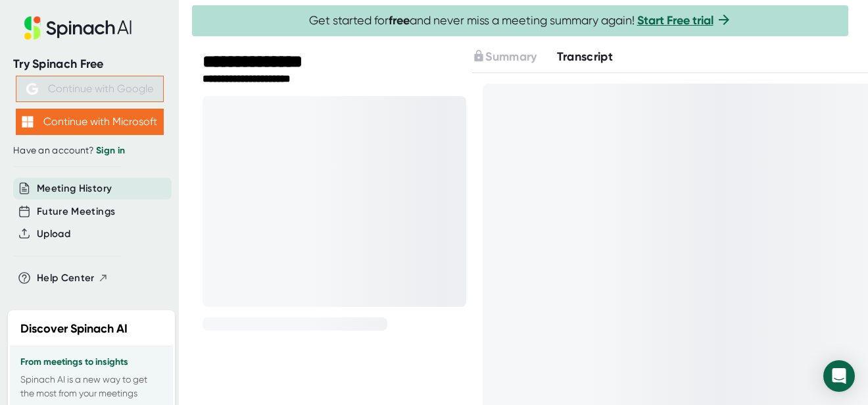  I want to click on button: Help Center, so click(73, 278).